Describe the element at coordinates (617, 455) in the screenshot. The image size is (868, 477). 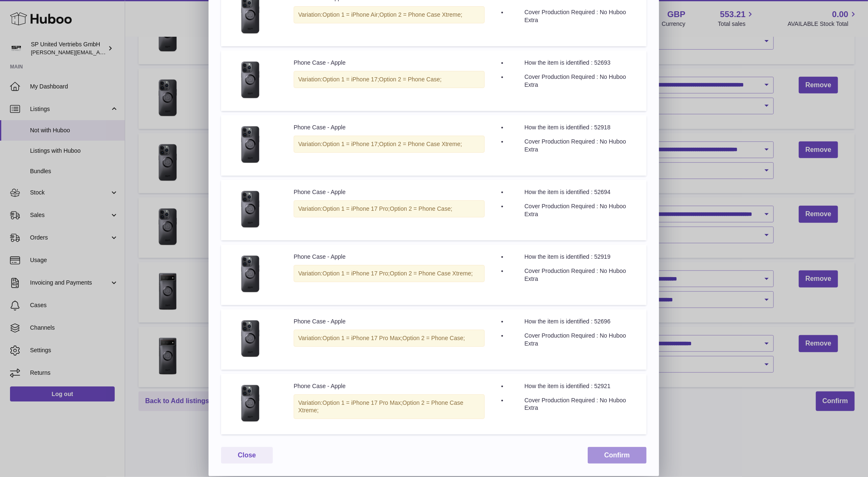
I see `button: Confirm` at that location.